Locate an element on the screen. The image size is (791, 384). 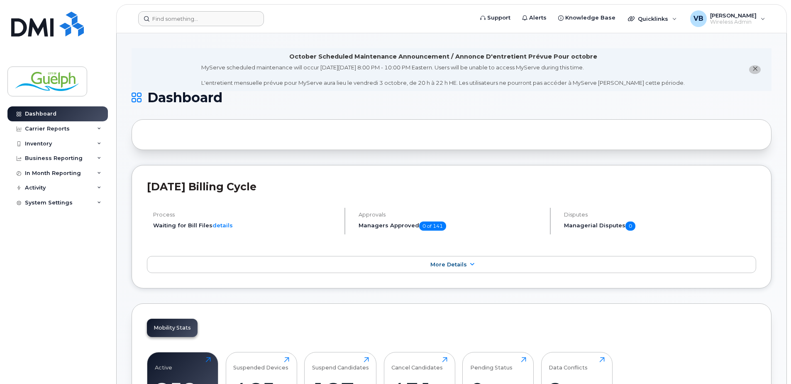
h4: Process is located at coordinates (245, 214).